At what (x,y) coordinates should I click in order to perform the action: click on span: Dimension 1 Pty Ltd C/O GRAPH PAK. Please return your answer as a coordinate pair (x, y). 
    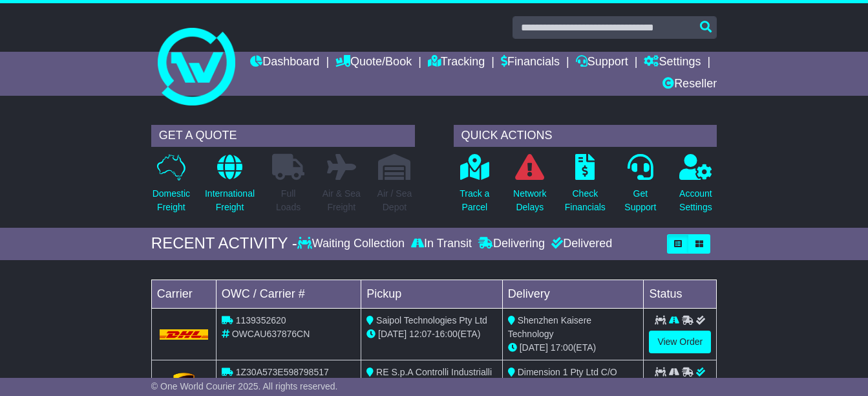
    Looking at the image, I should click on (562, 379).